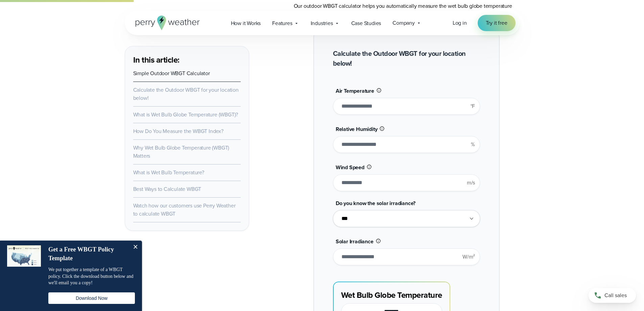 The image size is (644, 311). I want to click on a: Try it free, so click(497, 23).